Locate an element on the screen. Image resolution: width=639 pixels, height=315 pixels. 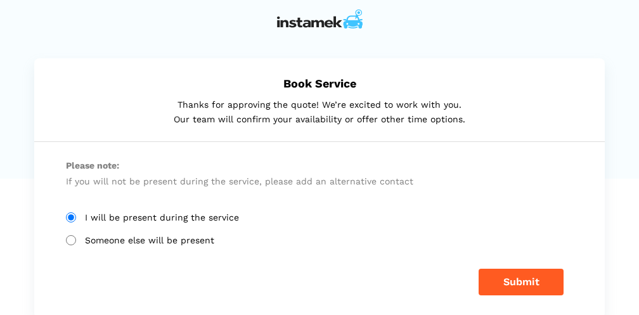
p: If you will not be present during the service, please add an alternative contact is located at coordinates (319, 173).